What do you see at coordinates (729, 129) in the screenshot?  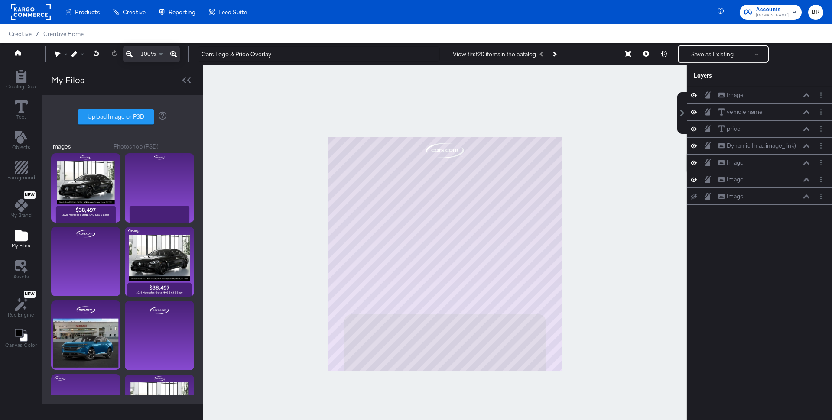 I see `button: price` at bounding box center [729, 129].